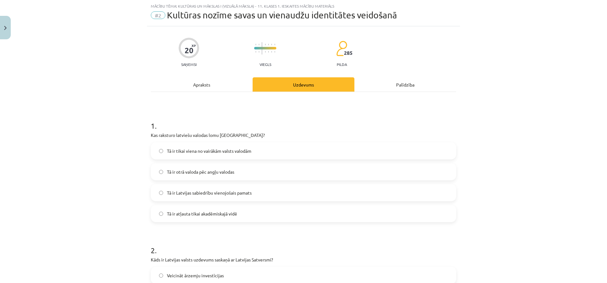  What do you see at coordinates (202, 84) in the screenshot?
I see `div: Apraksts` at bounding box center [202, 84].